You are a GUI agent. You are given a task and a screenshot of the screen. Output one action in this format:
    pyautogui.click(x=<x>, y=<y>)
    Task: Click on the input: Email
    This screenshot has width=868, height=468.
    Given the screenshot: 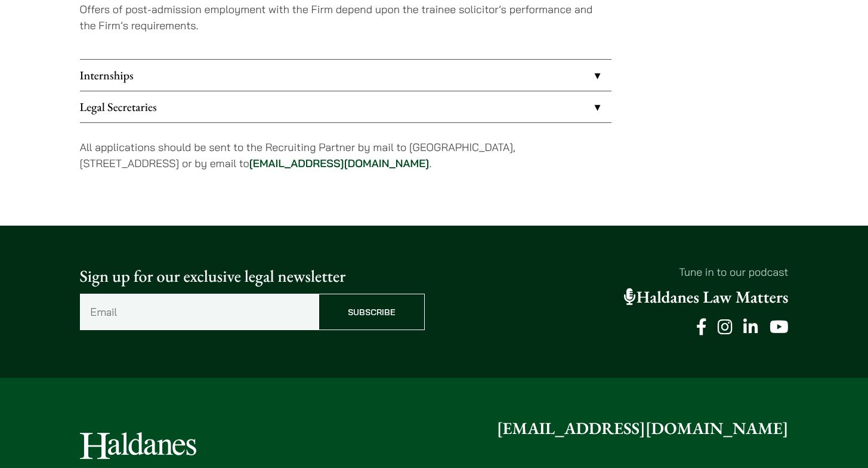 What is the action you would take?
    pyautogui.click(x=199, y=312)
    